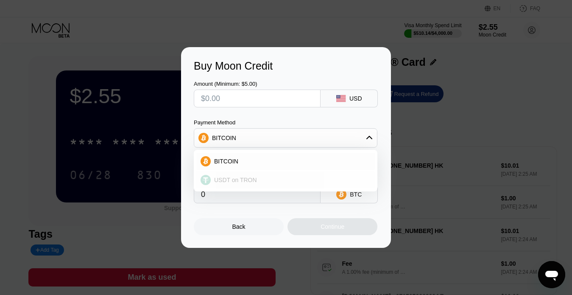 The height and width of the screenshot is (295, 572). What do you see at coordinates (356, 194) in the screenshot?
I see `div: BTC` at bounding box center [356, 194].